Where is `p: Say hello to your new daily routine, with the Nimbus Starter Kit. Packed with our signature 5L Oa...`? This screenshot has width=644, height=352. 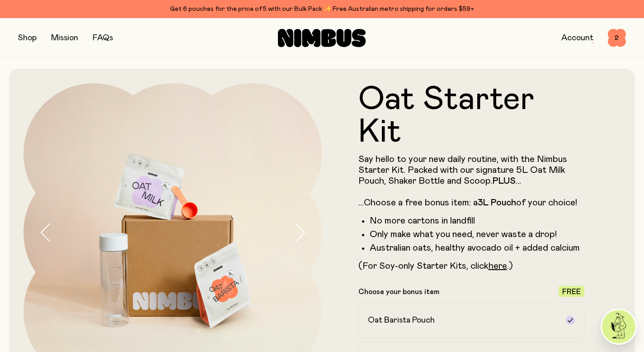 p: Say hello to your new daily routine, with the Nimbus Starter Kit. Packed with our signature 5L Oa... is located at coordinates (472, 181).